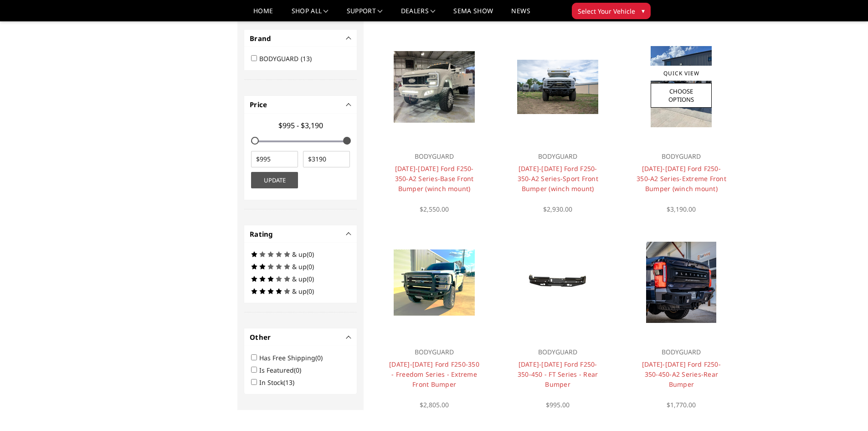 Image resolution: width=868 pixels, height=431 pixels. I want to click on h4: Brand, so click(300, 38).